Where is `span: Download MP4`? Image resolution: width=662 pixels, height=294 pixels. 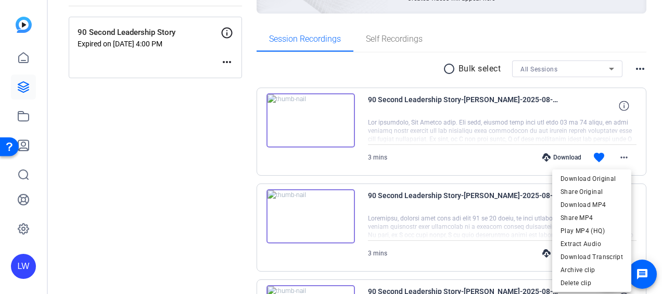
span: Download MP4 is located at coordinates (592, 205).